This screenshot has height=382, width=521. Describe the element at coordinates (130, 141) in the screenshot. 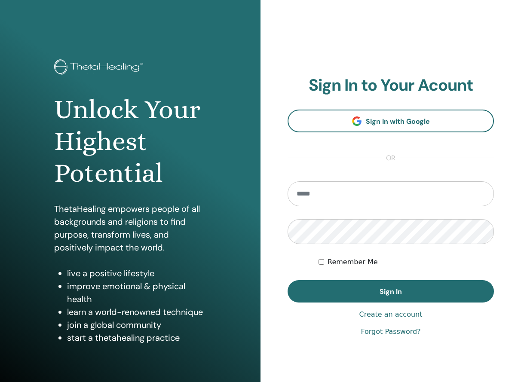

I see `h1: Unlock Your Highest Potential` at that location.